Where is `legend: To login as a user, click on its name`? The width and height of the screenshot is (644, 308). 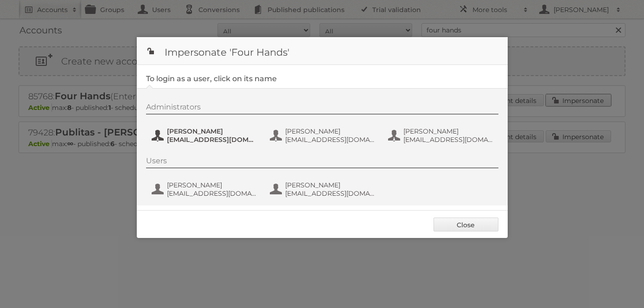 legend: To login as a user, click on its name is located at coordinates (212, 78).